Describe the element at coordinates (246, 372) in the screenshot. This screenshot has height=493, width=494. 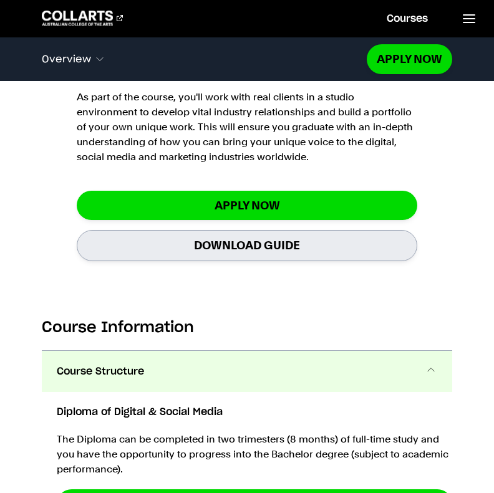
I see `button: Course Structure` at that location.